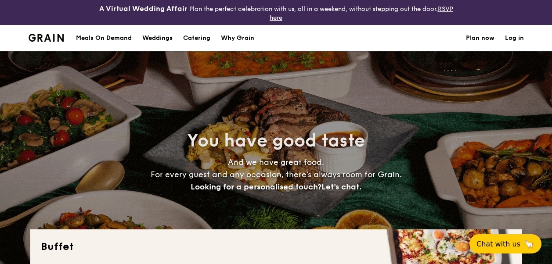  I want to click on span: And we have great food. For every guest and any occasion, there’s always room for Grain., so click(276, 175).